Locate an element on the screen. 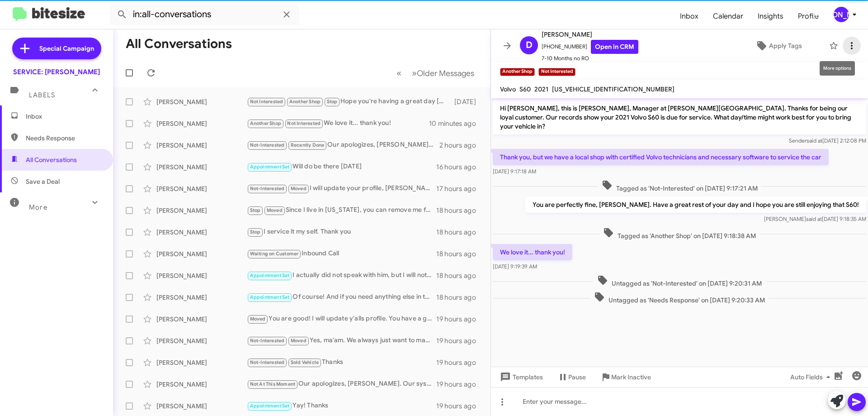  span: All Conversations is located at coordinates (51, 160).